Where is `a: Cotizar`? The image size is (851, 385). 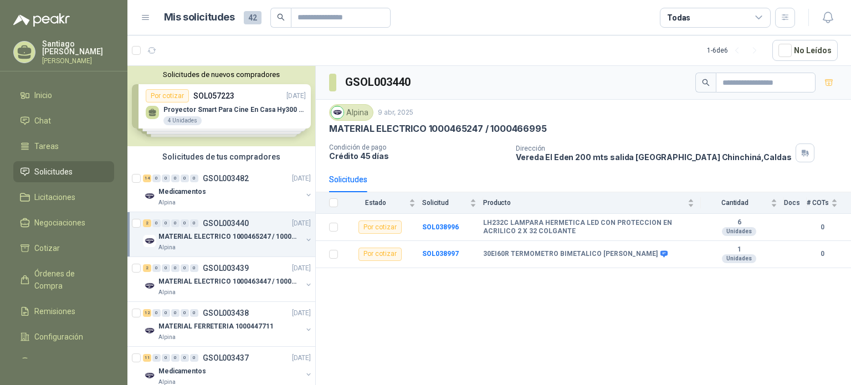 a: Cotizar is located at coordinates (64, 248).